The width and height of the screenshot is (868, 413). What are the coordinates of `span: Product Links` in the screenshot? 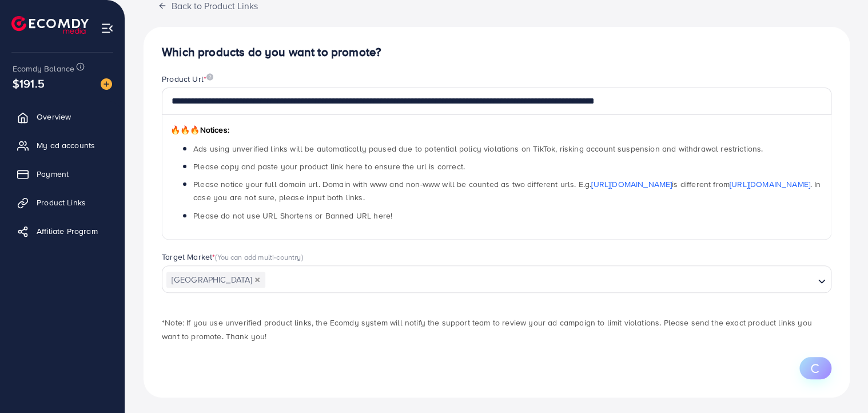 It's located at (61, 202).